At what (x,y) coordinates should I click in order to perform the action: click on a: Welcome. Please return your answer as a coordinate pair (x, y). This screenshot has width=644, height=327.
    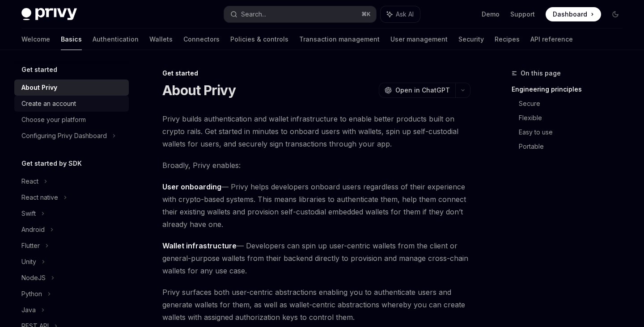
    Looking at the image, I should click on (36, 39).